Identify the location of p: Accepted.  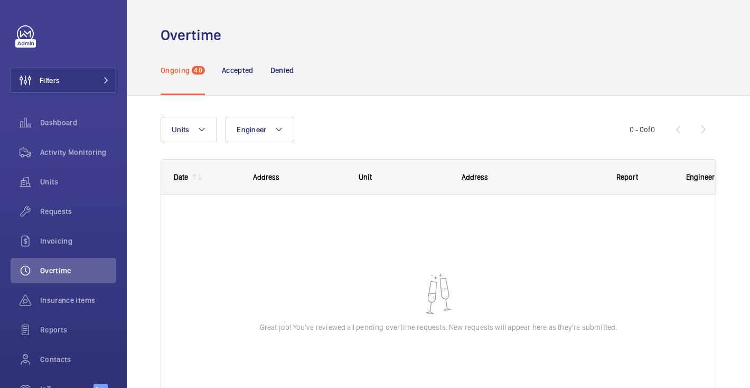
(238, 70).